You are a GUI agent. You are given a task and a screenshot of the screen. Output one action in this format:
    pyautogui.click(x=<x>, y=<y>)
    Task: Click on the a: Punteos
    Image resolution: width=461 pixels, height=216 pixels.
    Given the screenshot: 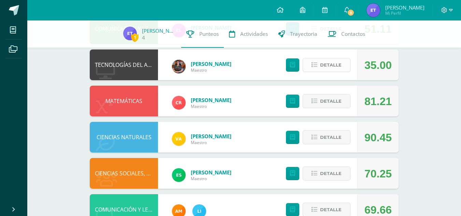 What is the action you would take?
    pyautogui.click(x=203, y=34)
    